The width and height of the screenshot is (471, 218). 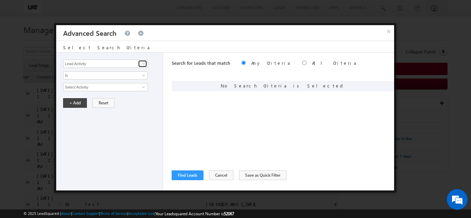 I want to click on button: Save as Quick Filter, so click(x=263, y=176).